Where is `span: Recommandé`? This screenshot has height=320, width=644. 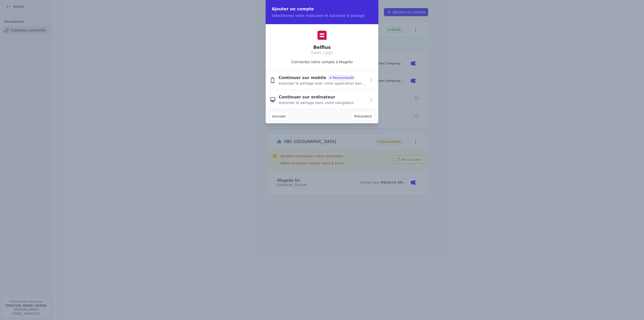 span: Recommandé is located at coordinates (342, 78).